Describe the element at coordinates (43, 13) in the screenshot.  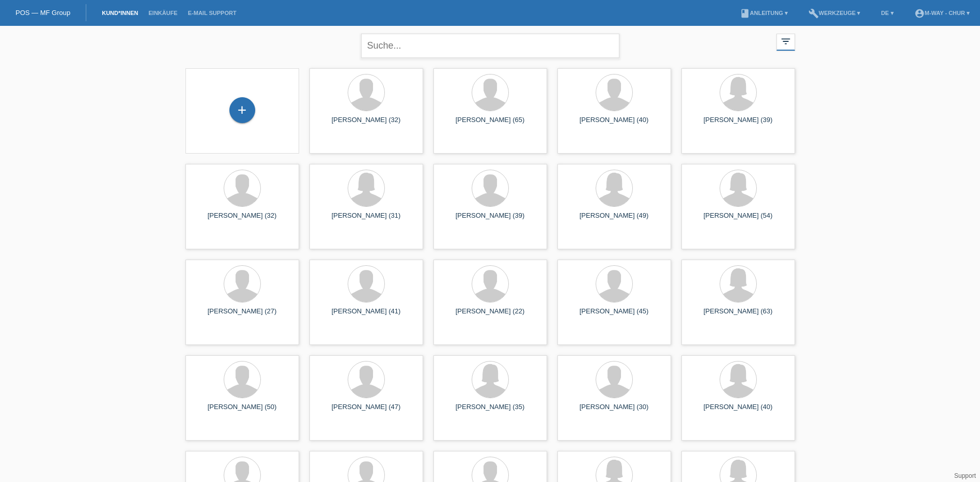
I see `a: POS — MF Group` at that location.